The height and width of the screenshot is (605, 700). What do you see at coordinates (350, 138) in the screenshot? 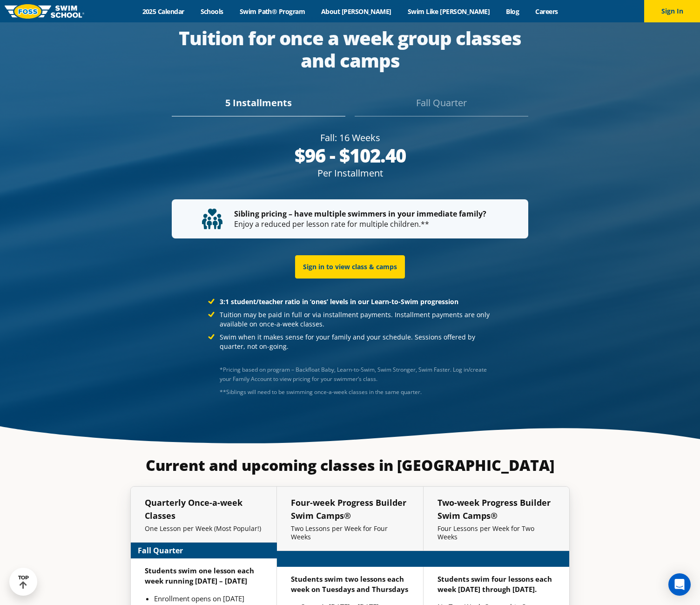
I see `div: Fall: 16 Weeks` at bounding box center [350, 138].